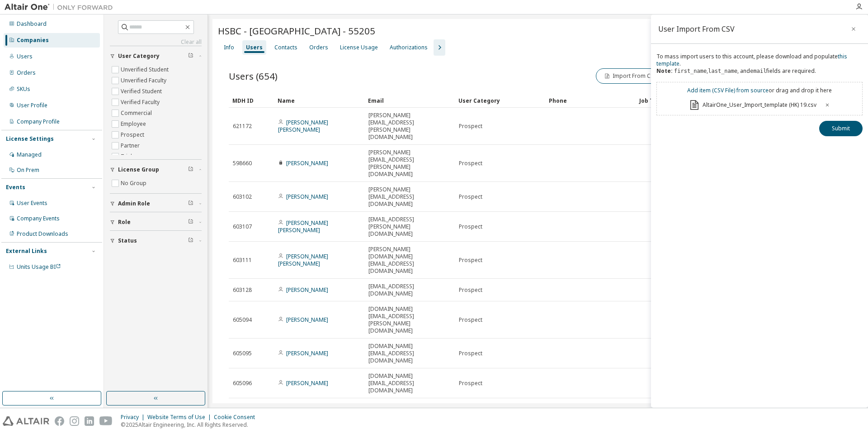  What do you see at coordinates (696, 29) in the screenshot?
I see `div: User Import From CSV` at bounding box center [696, 29].